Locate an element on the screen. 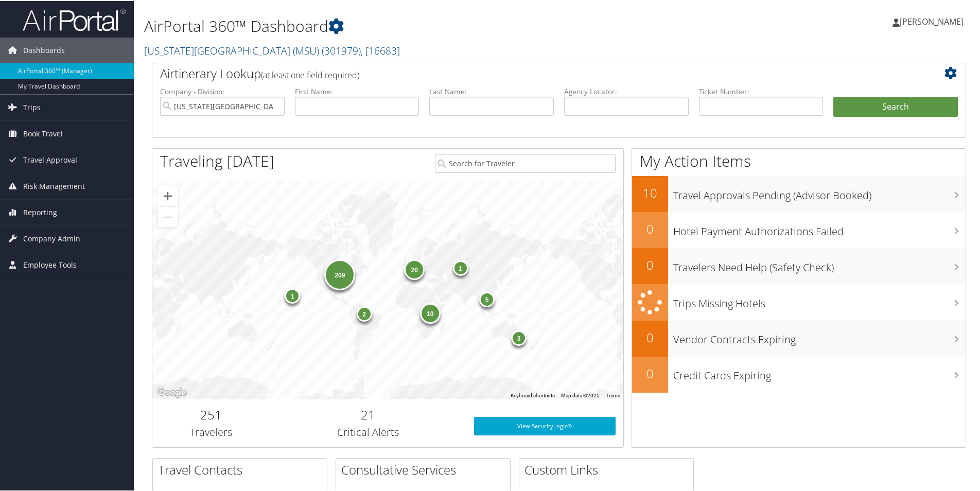 The height and width of the screenshot is (491, 980). a: 0Hotel Payment Authorizations Failed is located at coordinates (799, 229).